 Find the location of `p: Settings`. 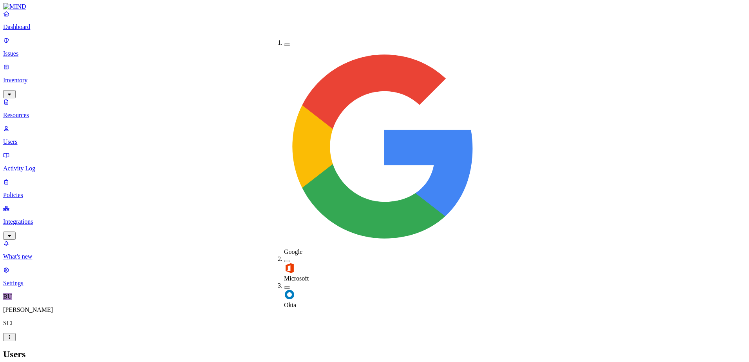

p: Settings is located at coordinates (375, 283).